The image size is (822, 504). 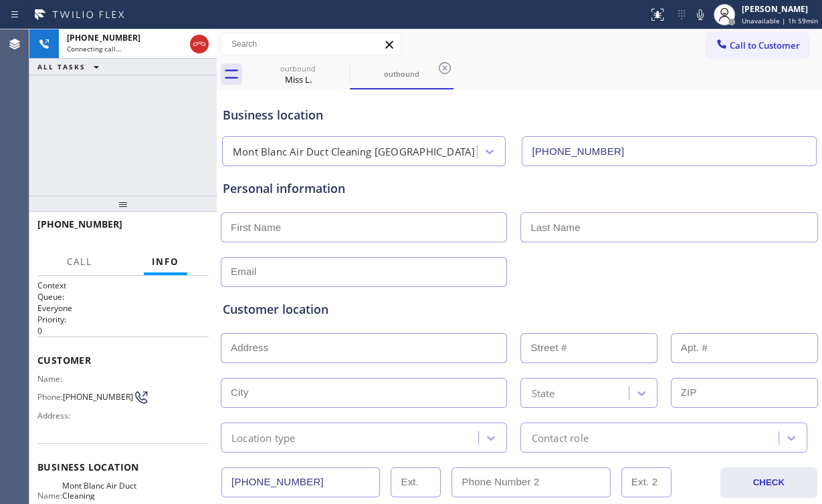 What do you see at coordinates (61, 67) in the screenshot?
I see `span: ALL TASKS` at bounding box center [61, 67].